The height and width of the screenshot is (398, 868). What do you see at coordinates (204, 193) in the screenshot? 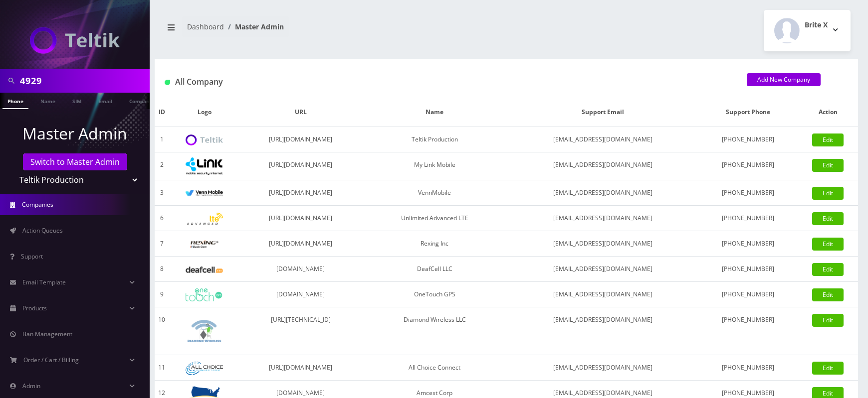
I see `img: VennMobile` at bounding box center [204, 193].